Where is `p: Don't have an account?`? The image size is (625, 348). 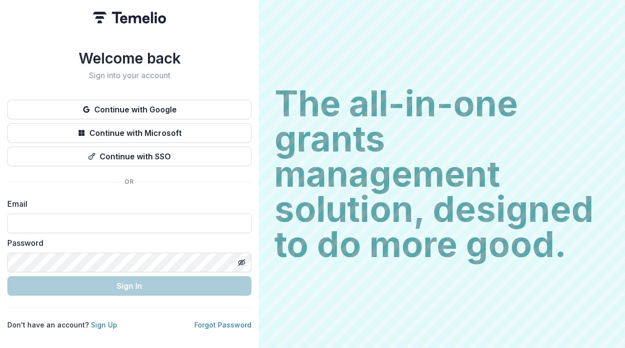 p: Don't have an account? is located at coordinates (62, 324).